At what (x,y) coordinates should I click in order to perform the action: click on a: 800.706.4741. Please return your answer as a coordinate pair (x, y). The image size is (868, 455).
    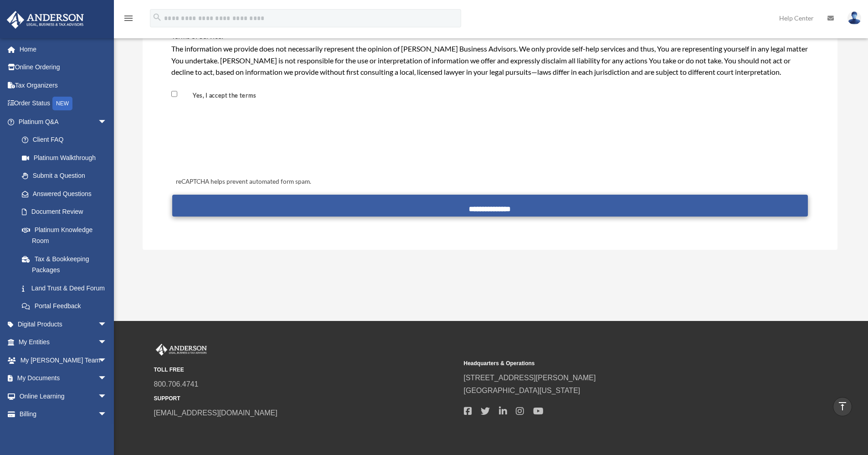
    Looking at the image, I should click on (176, 384).